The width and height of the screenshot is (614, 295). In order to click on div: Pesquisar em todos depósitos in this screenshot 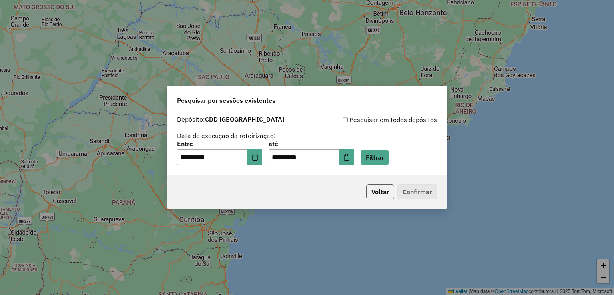, I will do `click(372, 120)`.